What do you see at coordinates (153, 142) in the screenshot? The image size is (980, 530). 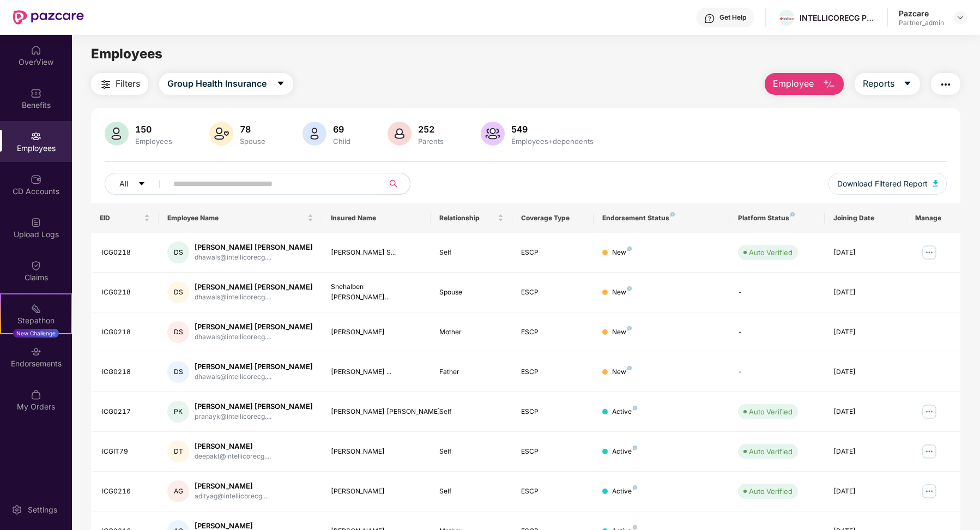 I see `div: Employees` at bounding box center [153, 142].